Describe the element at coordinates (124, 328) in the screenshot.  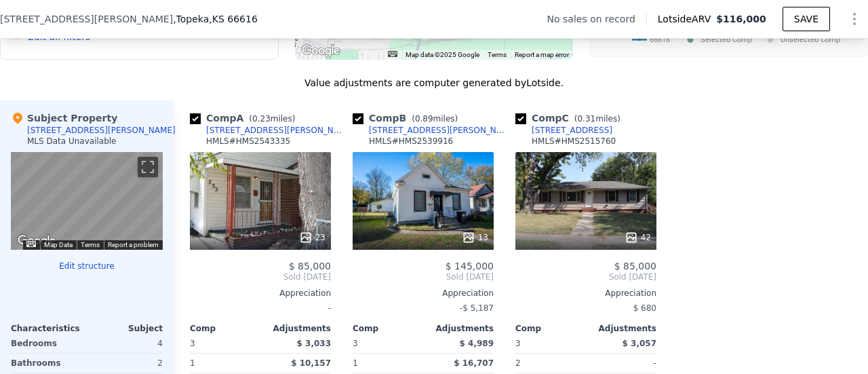
I see `div: Subject` at that location.